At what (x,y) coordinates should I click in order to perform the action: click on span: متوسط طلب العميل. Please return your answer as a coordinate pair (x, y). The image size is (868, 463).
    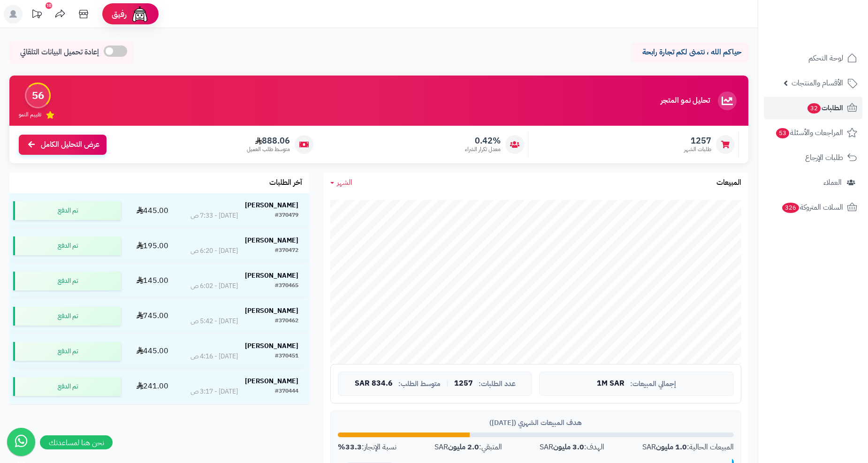
    Looking at the image, I should click on (268, 150).